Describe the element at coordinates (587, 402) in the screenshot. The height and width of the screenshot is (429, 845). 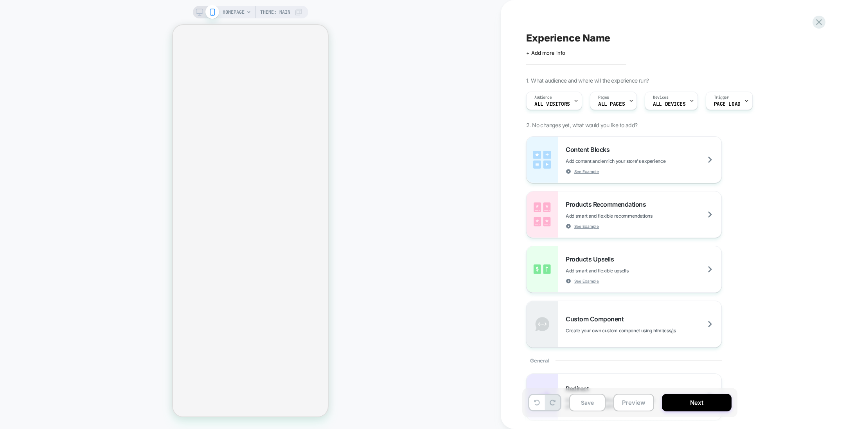
I see `button: Save` at that location.